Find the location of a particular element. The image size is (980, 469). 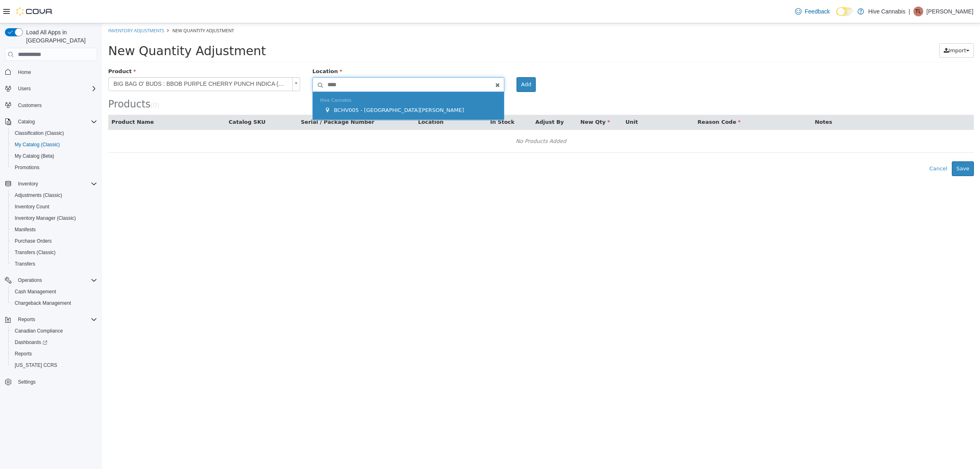

span: Customers is located at coordinates (56, 105).